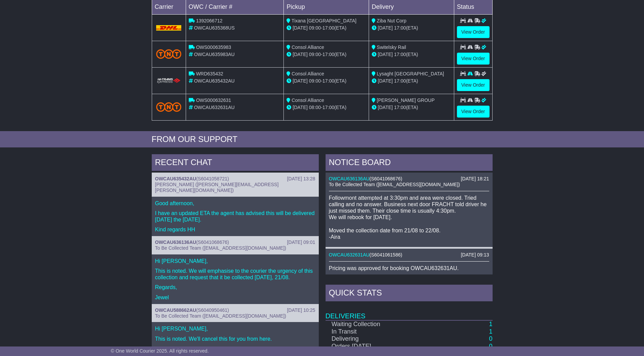 Image resolution: width=644 pixels, height=356 pixels. I want to click on span: OWCAU635432AU, so click(214, 81).